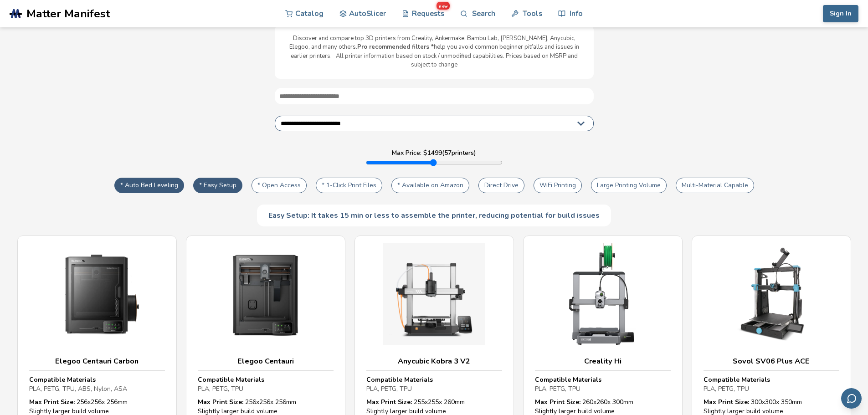 Image resolution: width=868 pixels, height=415 pixels. What do you see at coordinates (97, 361) in the screenshot?
I see `h3: Elegoo Centauri Carbon` at bounding box center [97, 361].